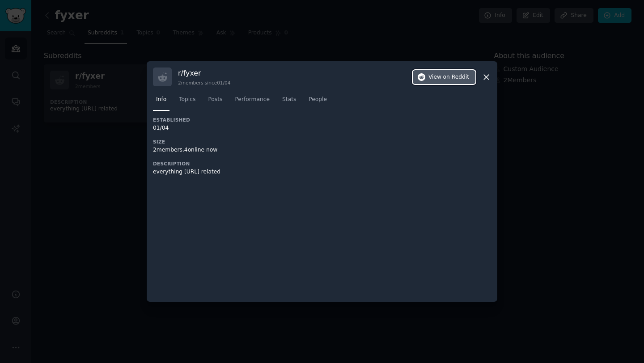 This screenshot has width=644, height=363. I want to click on h3: Description, so click(238, 164).